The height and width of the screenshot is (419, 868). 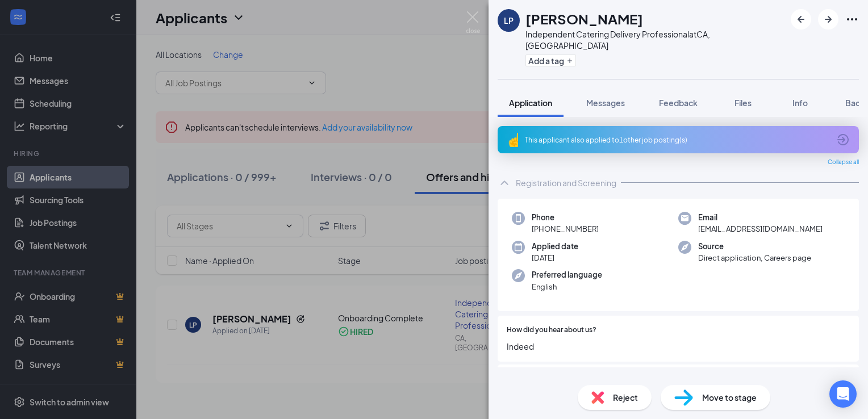 What do you see at coordinates (754, 258) in the screenshot?
I see `span: Direct application, Careers page` at bounding box center [754, 258].